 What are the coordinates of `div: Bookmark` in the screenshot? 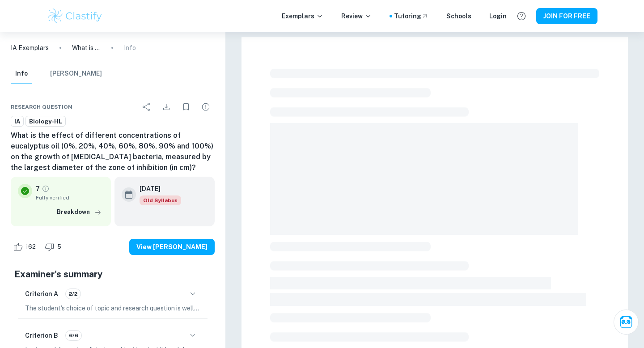 It's located at (186, 107).